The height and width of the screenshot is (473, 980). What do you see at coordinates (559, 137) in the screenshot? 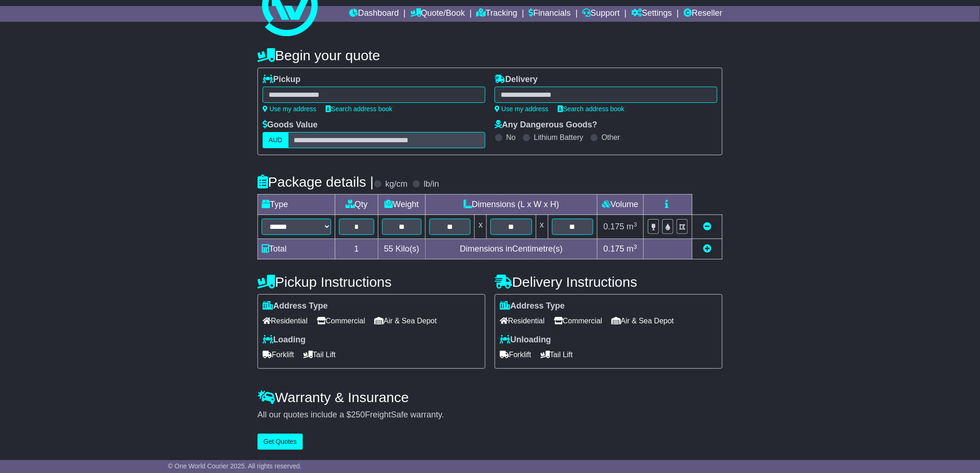
I see `label: Lithium Battery` at bounding box center [559, 137].